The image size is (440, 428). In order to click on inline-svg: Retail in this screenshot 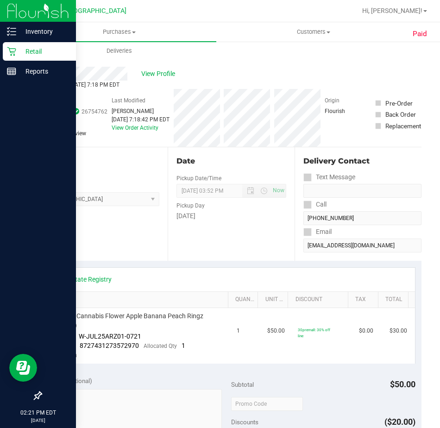, I will do `click(12, 51)`.